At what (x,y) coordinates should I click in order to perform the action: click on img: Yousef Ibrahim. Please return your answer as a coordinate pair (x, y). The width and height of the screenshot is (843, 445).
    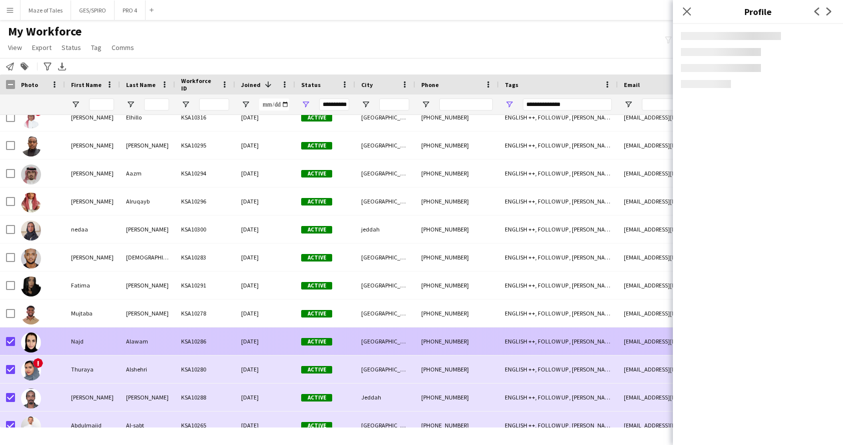
    Looking at the image, I should click on (31, 399).